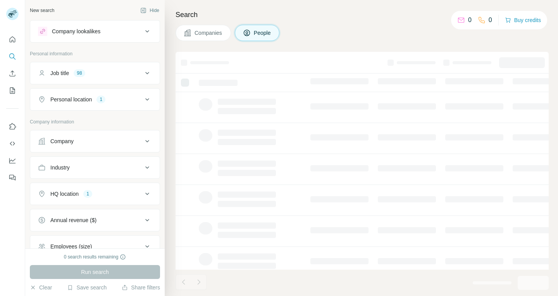 The width and height of the screenshot is (558, 296). What do you see at coordinates (12, 91) in the screenshot?
I see `button: My lists` at bounding box center [12, 91].